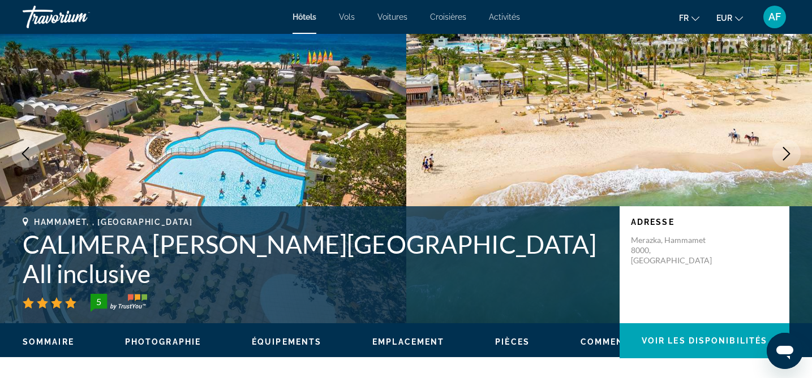  What do you see at coordinates (504, 17) in the screenshot?
I see `a: Activités` at bounding box center [504, 17].